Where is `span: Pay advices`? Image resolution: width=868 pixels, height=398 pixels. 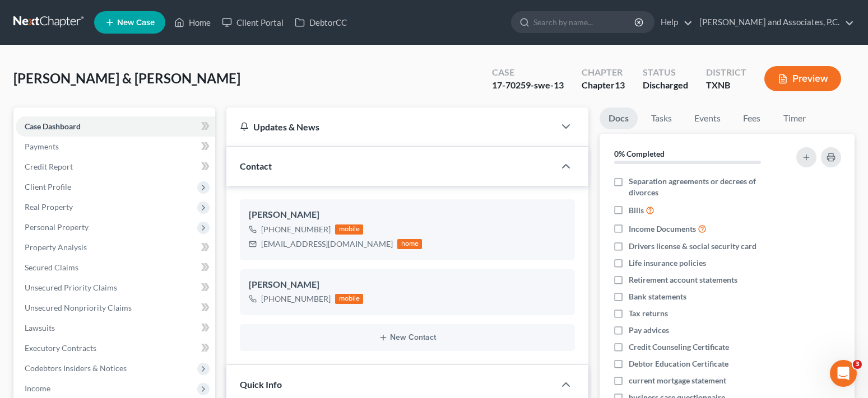 span: Pay advices is located at coordinates (649, 330).